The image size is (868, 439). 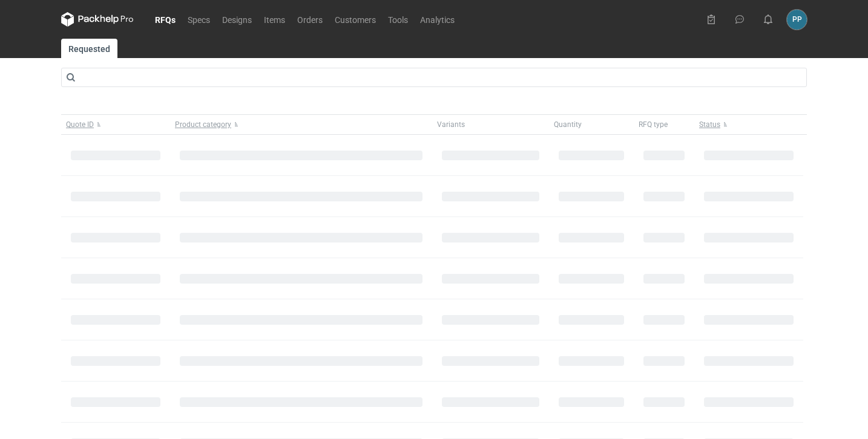 What do you see at coordinates (796, 20) in the screenshot?
I see `div: Paweł Puch` at bounding box center [796, 20].